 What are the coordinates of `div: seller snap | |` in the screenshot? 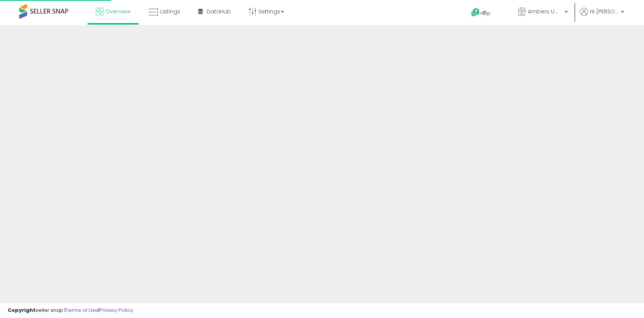 It's located at (70, 310).